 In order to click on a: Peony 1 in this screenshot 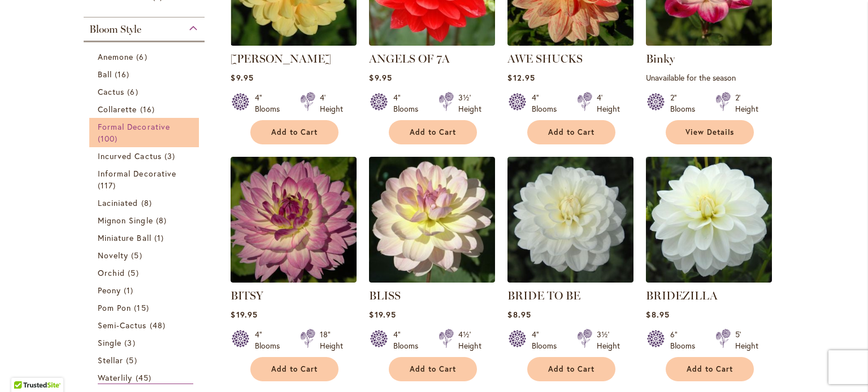, I will do `click(145, 290)`.